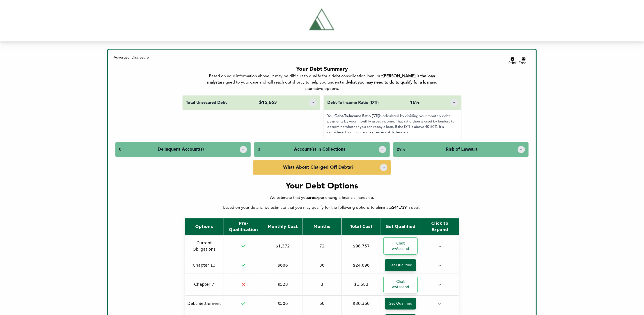 This screenshot has height=315, width=644. Describe the element at coordinates (268, 103) in the screenshot. I see `div: $15,663` at that location.